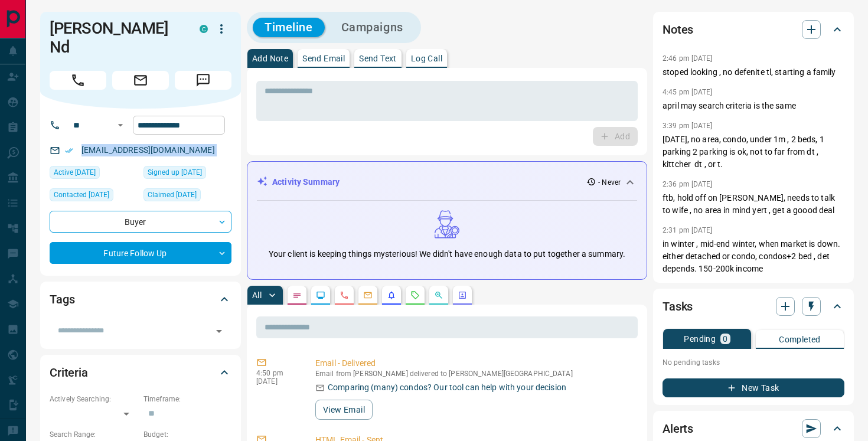  What do you see at coordinates (141, 299) in the screenshot?
I see `div: Tags` at bounding box center [141, 299].